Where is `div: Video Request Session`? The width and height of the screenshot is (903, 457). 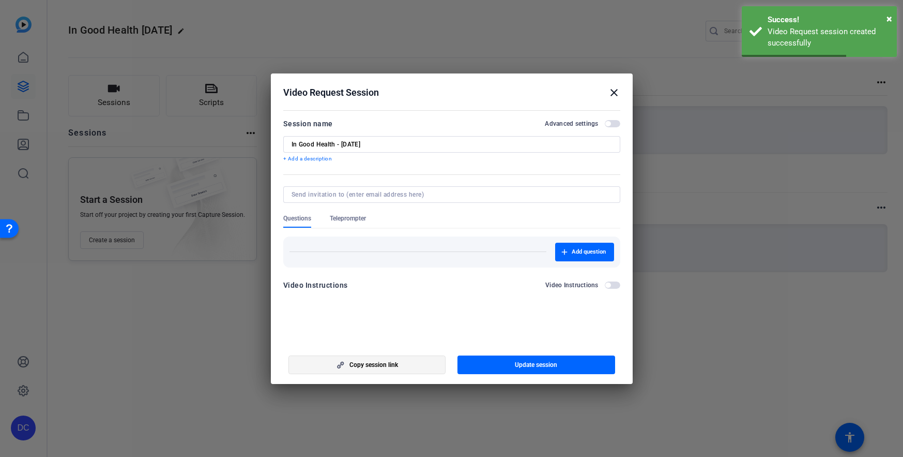 div: Video Request Session is located at coordinates (452, 93).